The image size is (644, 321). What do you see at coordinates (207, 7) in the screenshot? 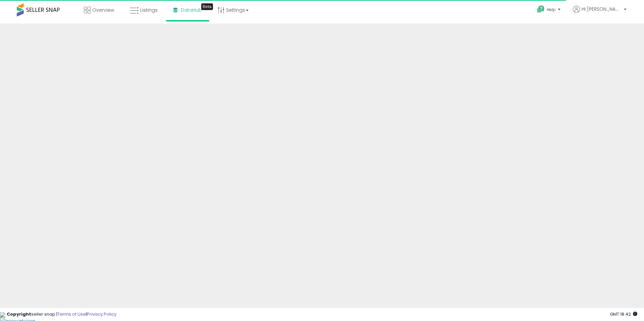
I see `div: Tooltip anchor` at bounding box center [207, 7].